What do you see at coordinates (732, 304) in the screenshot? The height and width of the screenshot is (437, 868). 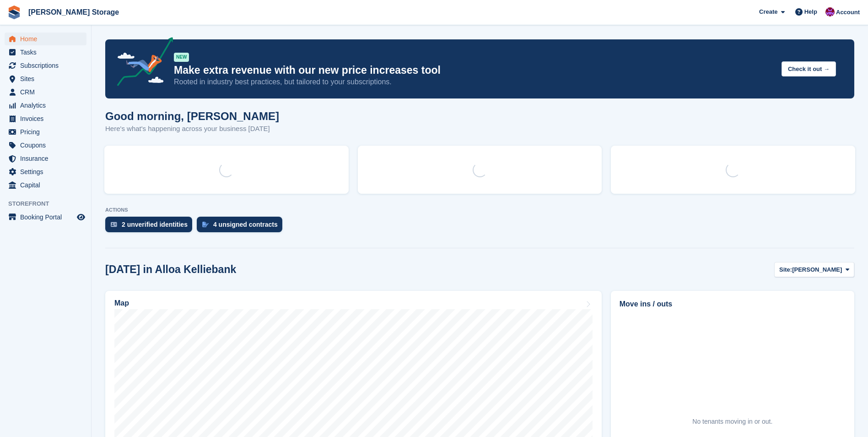 I see `h2: Move ins / outs` at bounding box center [732, 304].